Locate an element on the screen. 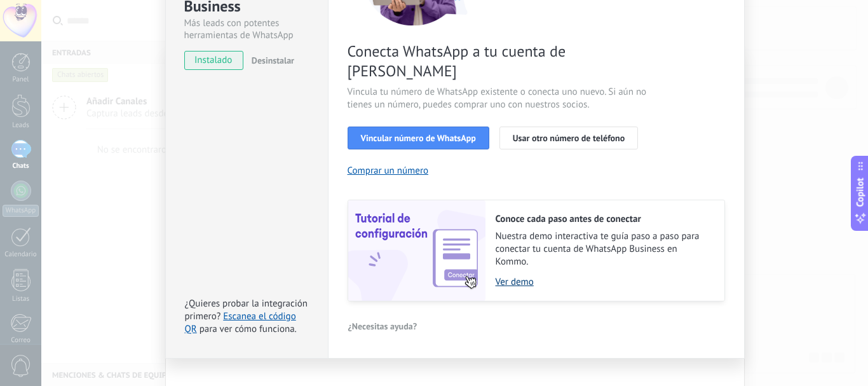 Image resolution: width=868 pixels, height=386 pixels. button: Desinstalar is located at coordinates (270, 61).